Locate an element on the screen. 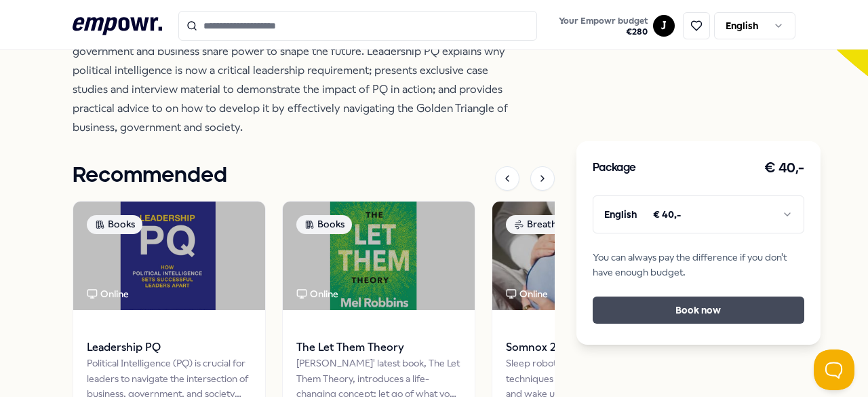  span: You can always pay the difference if you don't have enough budget. is located at coordinates (699, 265).